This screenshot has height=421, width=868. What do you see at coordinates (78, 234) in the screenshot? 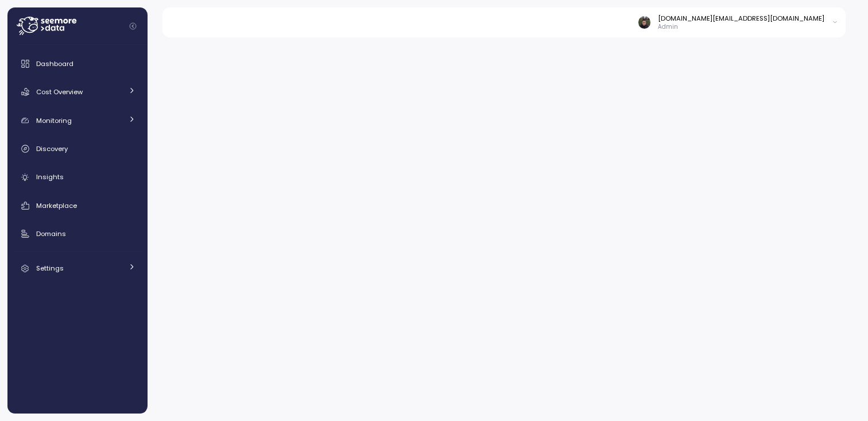
I see `a: Domains` at bounding box center [78, 234].